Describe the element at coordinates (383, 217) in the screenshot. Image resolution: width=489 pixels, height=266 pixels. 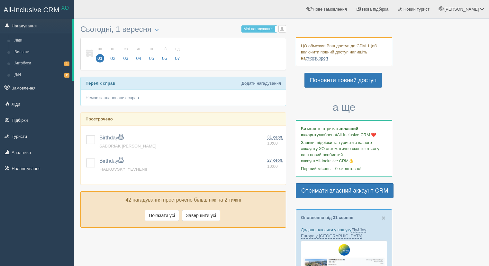
I see `button: Close` at that location.